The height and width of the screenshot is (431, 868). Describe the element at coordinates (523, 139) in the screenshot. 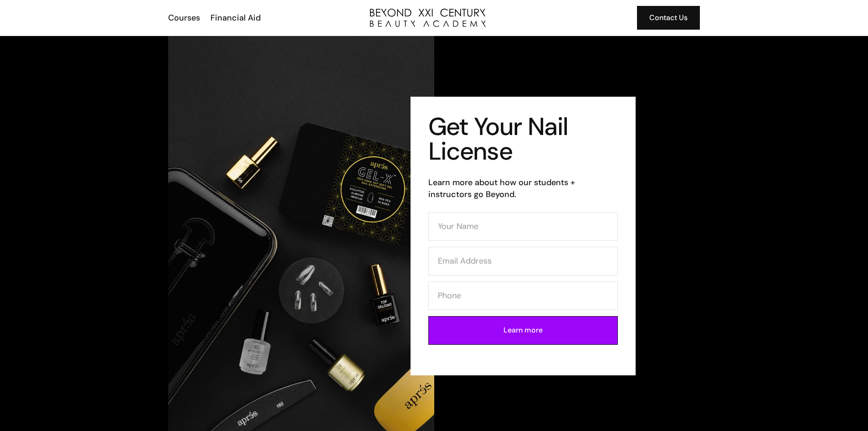

I see `h1: Get Your Nail License` at that location.